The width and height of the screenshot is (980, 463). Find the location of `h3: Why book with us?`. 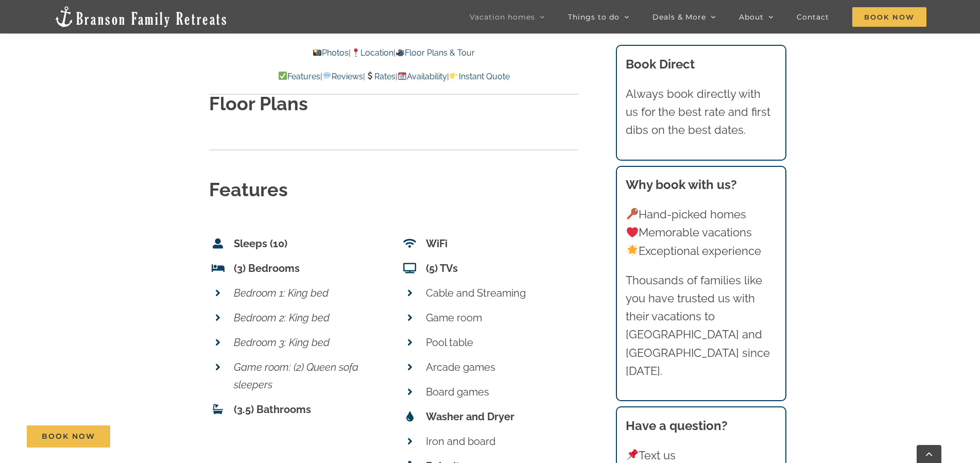

h3: Why book with us? is located at coordinates (701, 185).